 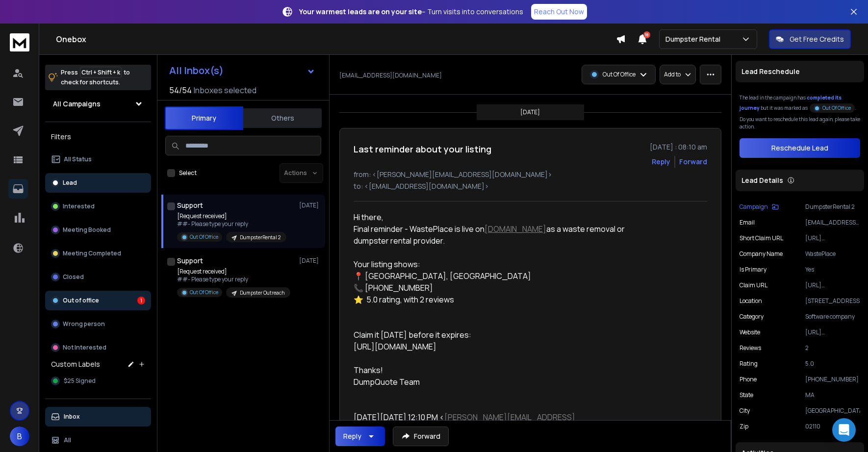 I want to click on p: Get Free Credits, so click(x=817, y=39).